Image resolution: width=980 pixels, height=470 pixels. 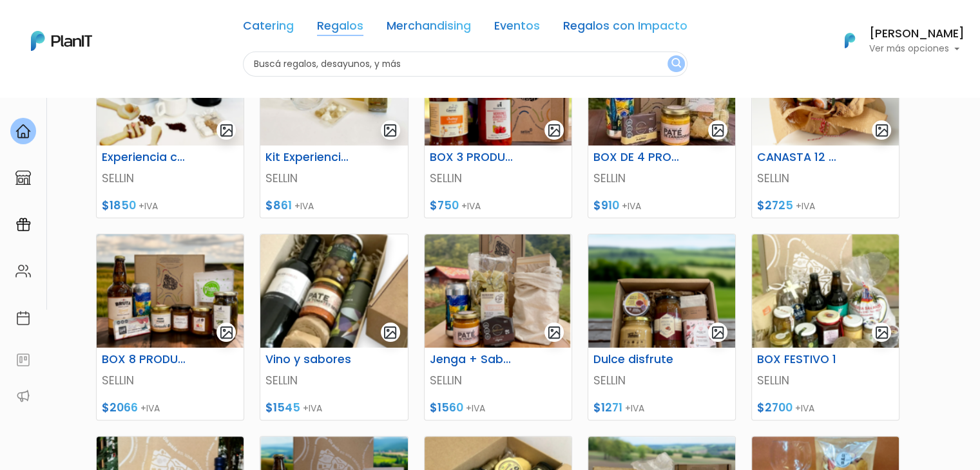 What do you see at coordinates (662, 125) in the screenshot?
I see `a: gallery-light BOX DE 4 PRODUCTOS SELLIN $910 +IVA` at bounding box center [662, 125].